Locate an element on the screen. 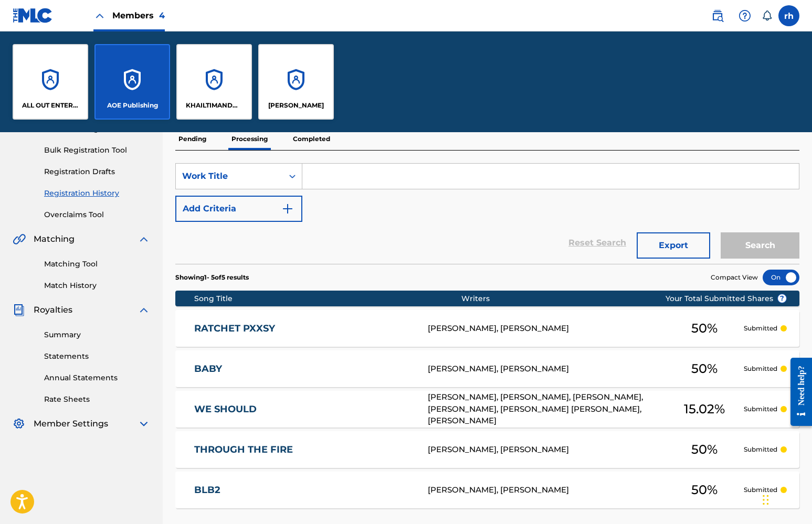  a: Registration History is located at coordinates (97, 193).